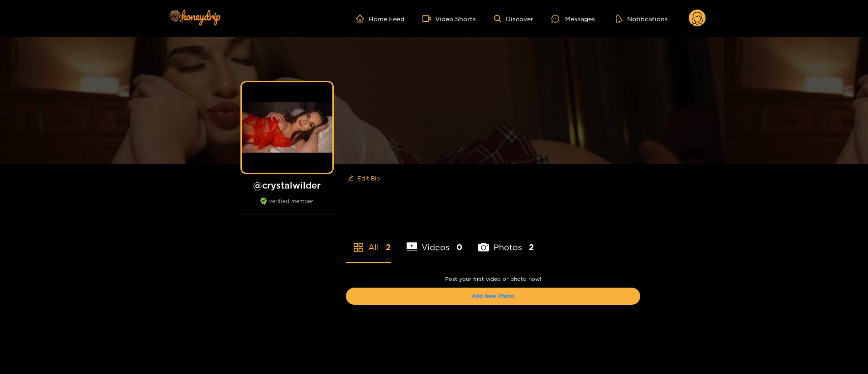 Image resolution: width=868 pixels, height=374 pixels. I want to click on span: appstore, so click(358, 248).